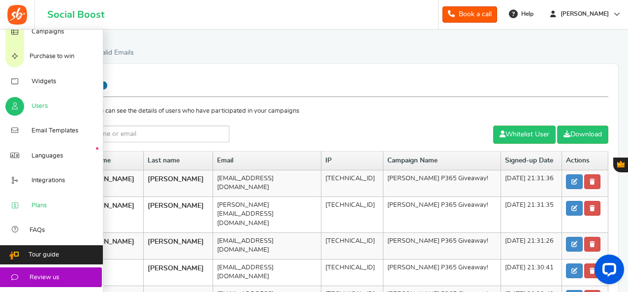  Describe the element at coordinates (526, 14) in the screenshot. I see `span: Help` at that location.